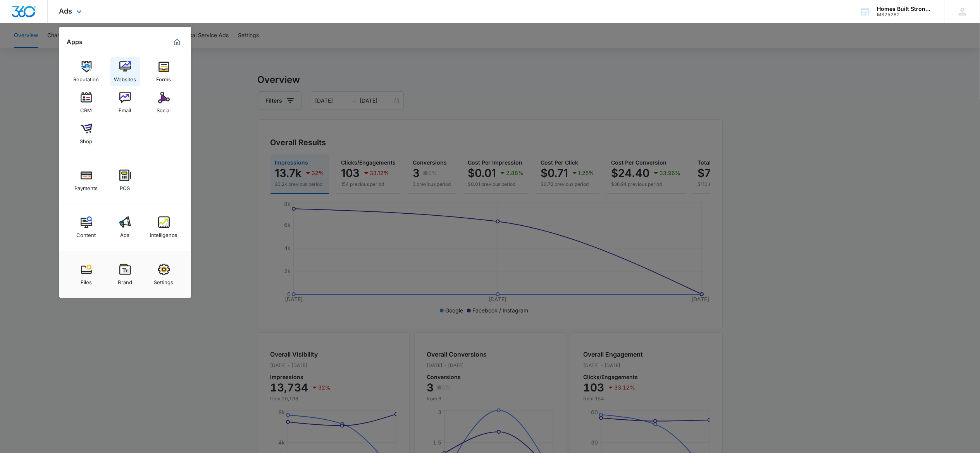 The width and height of the screenshot is (980, 453). I want to click on a: Shop, so click(86, 134).